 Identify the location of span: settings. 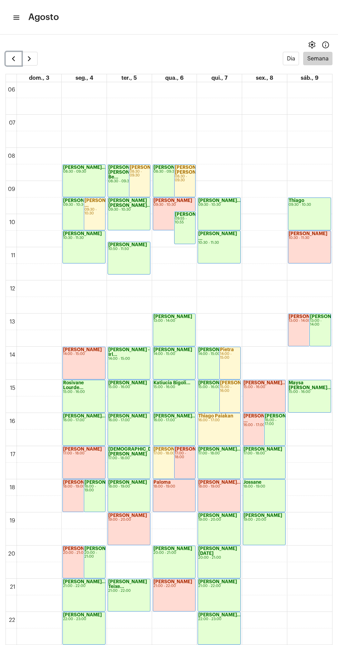
(312, 45).